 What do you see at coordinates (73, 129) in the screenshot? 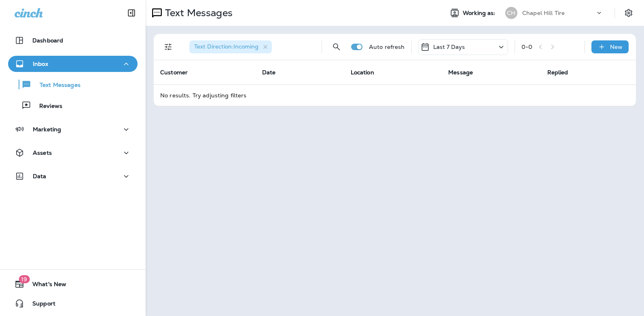
I see `button: Marketing` at bounding box center [73, 129].